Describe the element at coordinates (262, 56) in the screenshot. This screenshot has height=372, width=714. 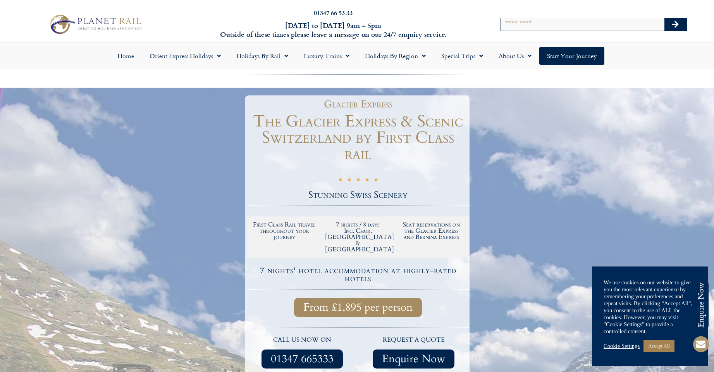
I see `a: Holidays by Rail` at that location.